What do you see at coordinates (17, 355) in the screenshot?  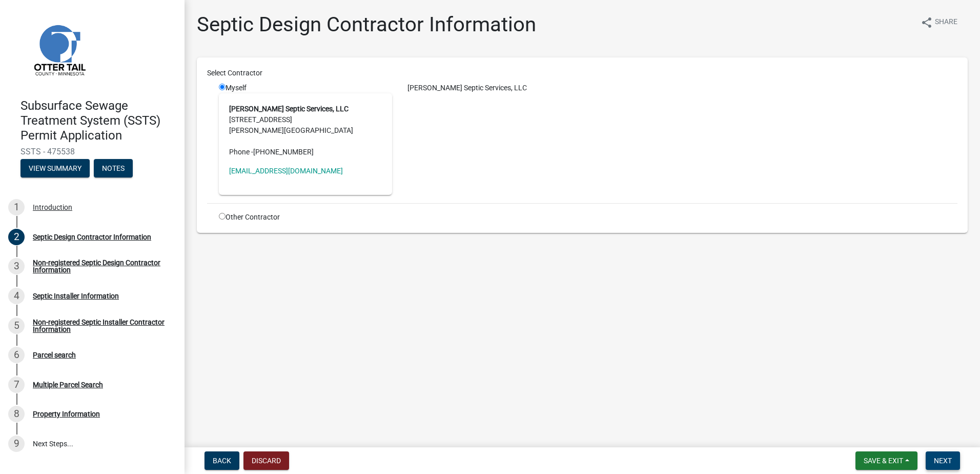 I see `div: 6` at bounding box center [17, 355].